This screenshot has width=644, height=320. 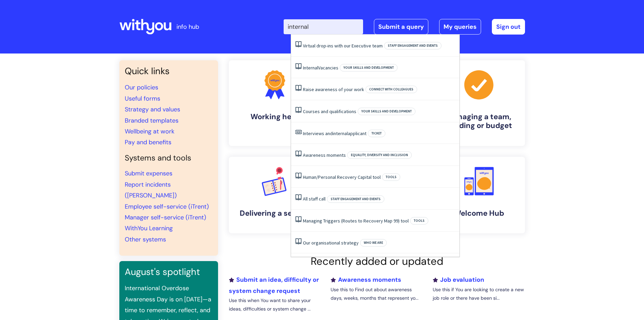 What do you see at coordinates (379, 155) in the screenshot?
I see `span: Equality, Diversity and Inclusion` at bounding box center [379, 155].